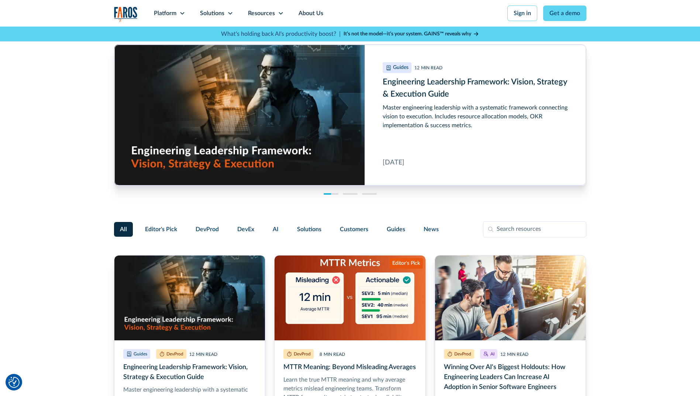 This screenshot has height=396, width=700. What do you see at coordinates (510, 298) in the screenshot?
I see `img: two male senior software developers looking at computer screens in a busy office` at bounding box center [510, 298].